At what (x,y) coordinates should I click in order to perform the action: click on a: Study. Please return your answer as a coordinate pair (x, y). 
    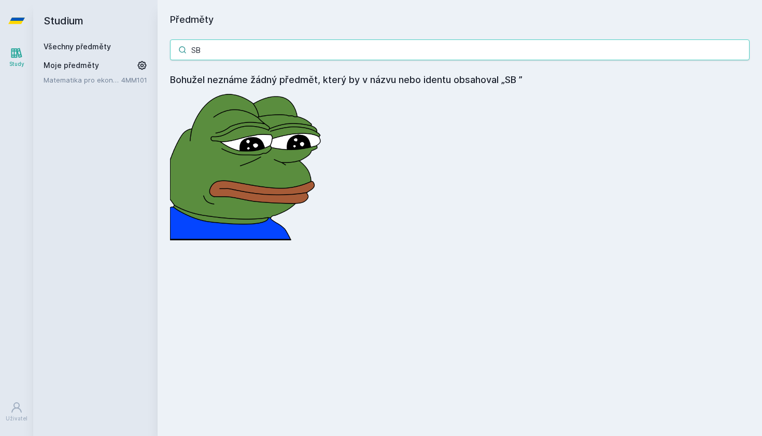
    Looking at the image, I should click on (17, 57).